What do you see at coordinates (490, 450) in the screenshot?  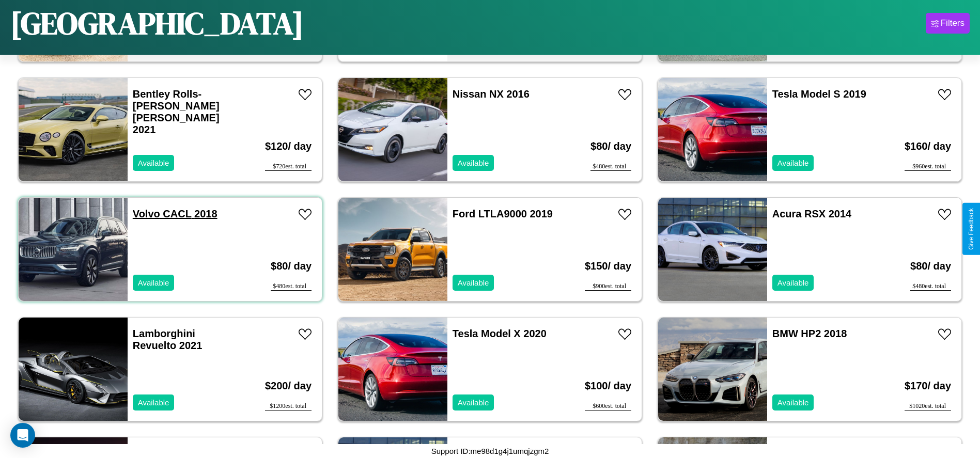 I see `p: Support ID: me98d1g4j1umqjzgm2` at bounding box center [490, 450].